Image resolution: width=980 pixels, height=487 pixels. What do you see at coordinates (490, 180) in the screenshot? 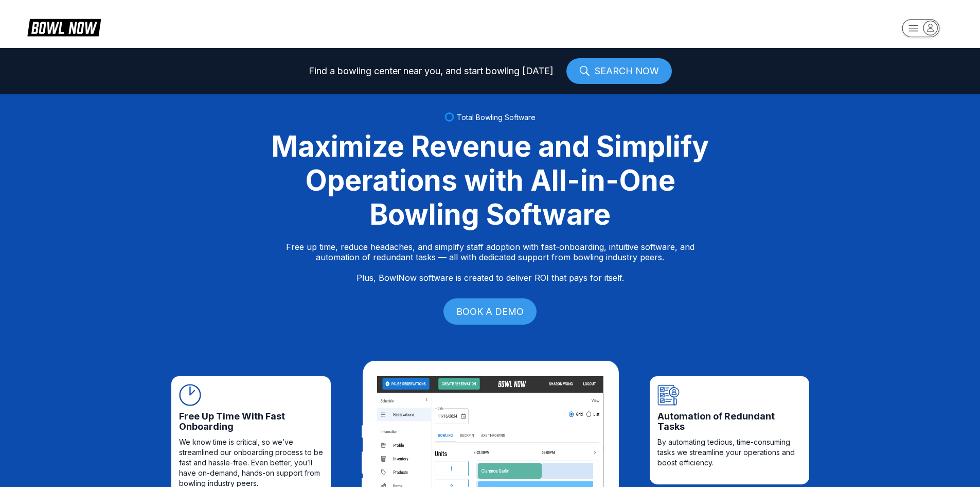
I see `div: Maximize Revenue and Simplify Operations with All-in-One Bowling Software` at bounding box center [490, 180].